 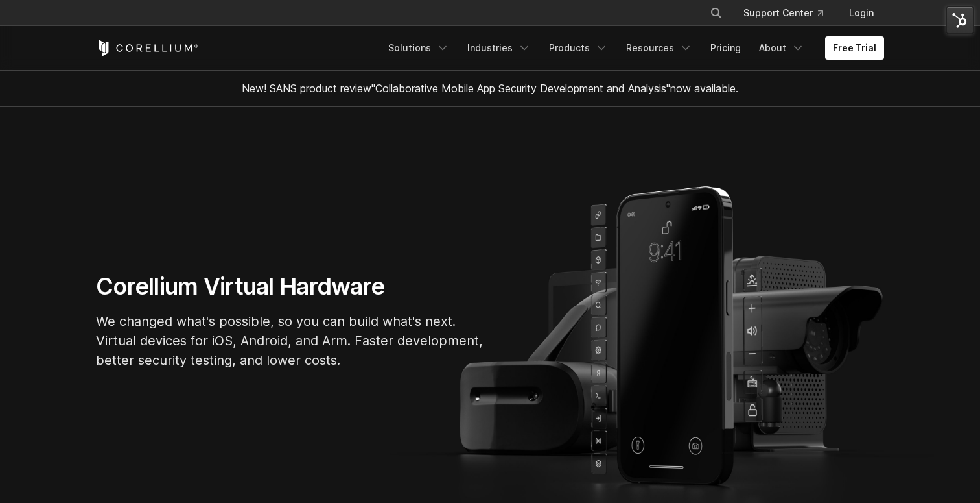 What do you see at coordinates (855, 48) in the screenshot?
I see `a: Free Trial` at bounding box center [855, 48].